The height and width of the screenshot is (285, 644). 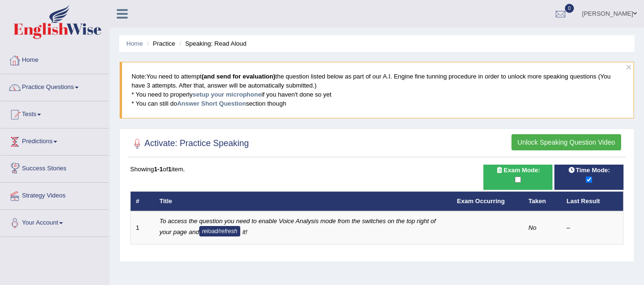 I want to click on span: 0, so click(x=570, y=8).